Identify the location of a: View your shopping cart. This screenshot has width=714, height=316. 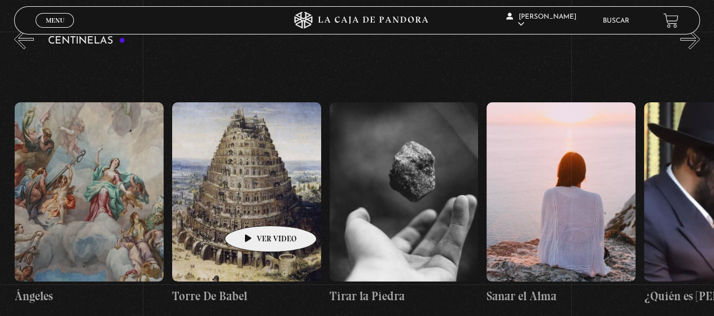
(671, 20).